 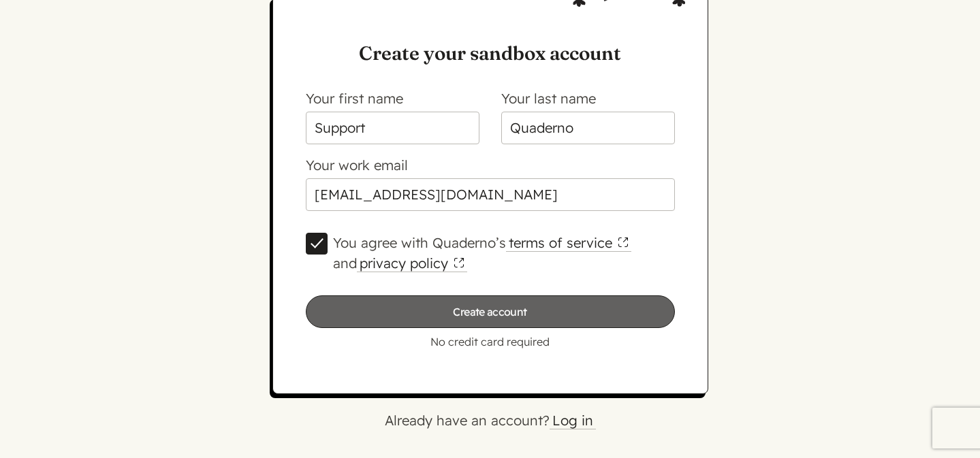 What do you see at coordinates (490, 312) in the screenshot?
I see `input: Create account` at bounding box center [490, 312].